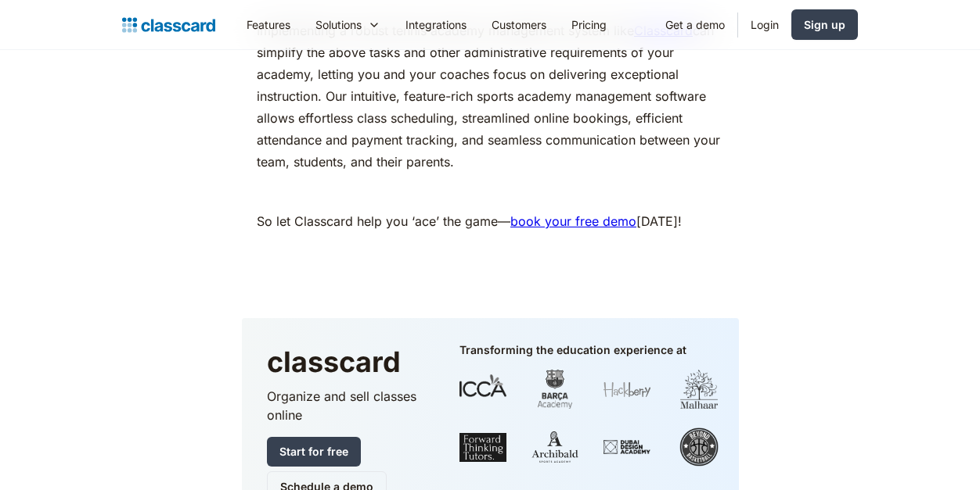  I want to click on a: Pricing, so click(589, 24).